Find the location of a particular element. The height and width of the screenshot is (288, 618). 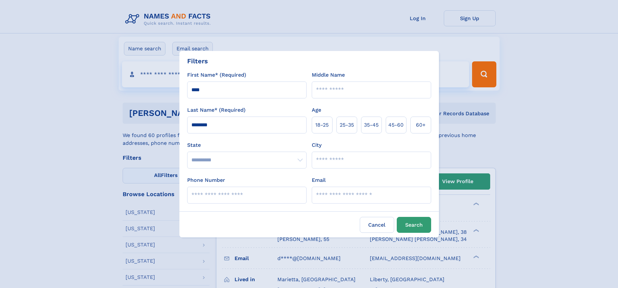

label: First Name* (Required) is located at coordinates (217, 75).